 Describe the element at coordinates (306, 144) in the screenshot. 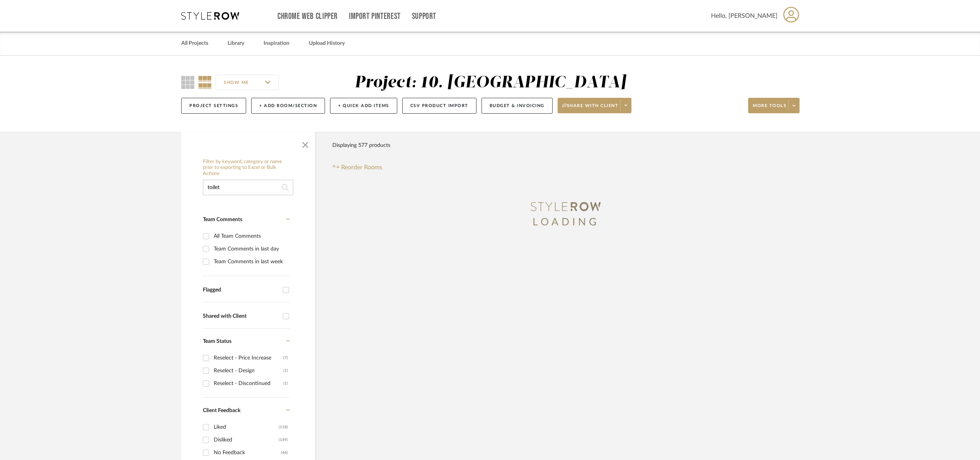

I see `button: Close` at that location.